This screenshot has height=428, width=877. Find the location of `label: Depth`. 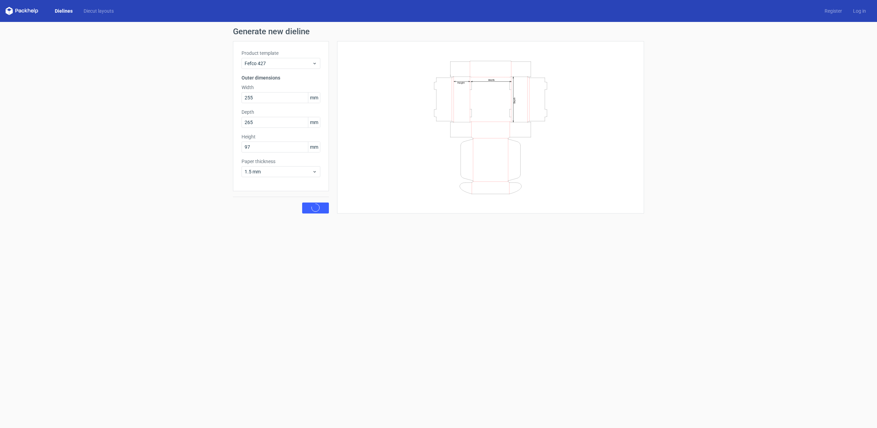

label: Depth is located at coordinates (281, 112).